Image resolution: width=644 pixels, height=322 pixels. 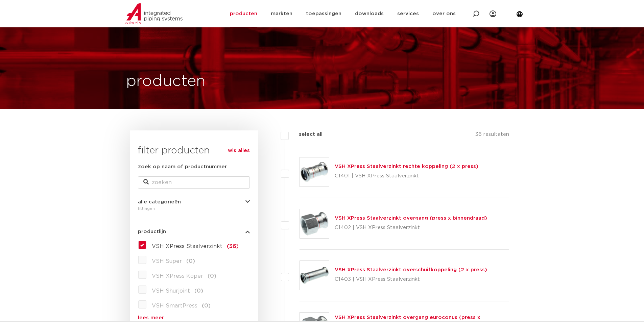 What do you see at coordinates (411, 279) in the screenshot?
I see `p: C1403 | VSH XPress Staalverzinkt` at bounding box center [411, 279].